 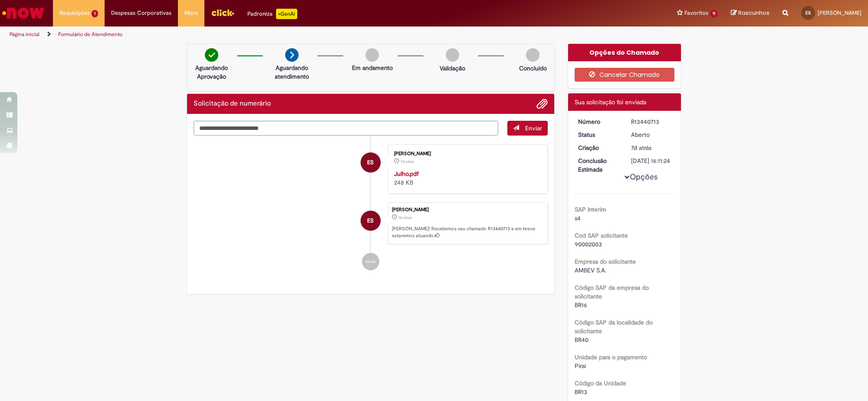 I want to click on p: Concluído, so click(x=533, y=68).